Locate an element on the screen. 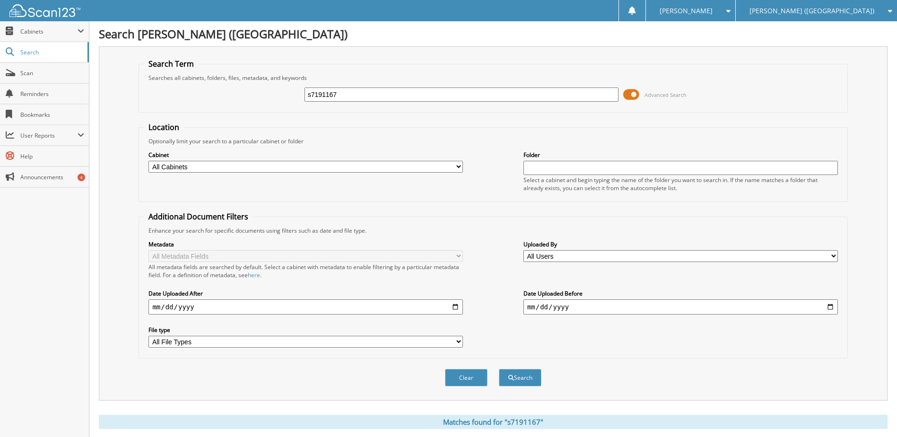  span: Scan is located at coordinates (52, 73).